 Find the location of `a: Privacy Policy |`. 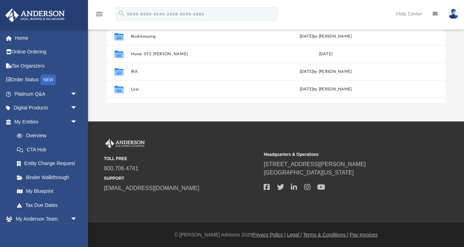

a: Privacy Policy | is located at coordinates (269, 235).